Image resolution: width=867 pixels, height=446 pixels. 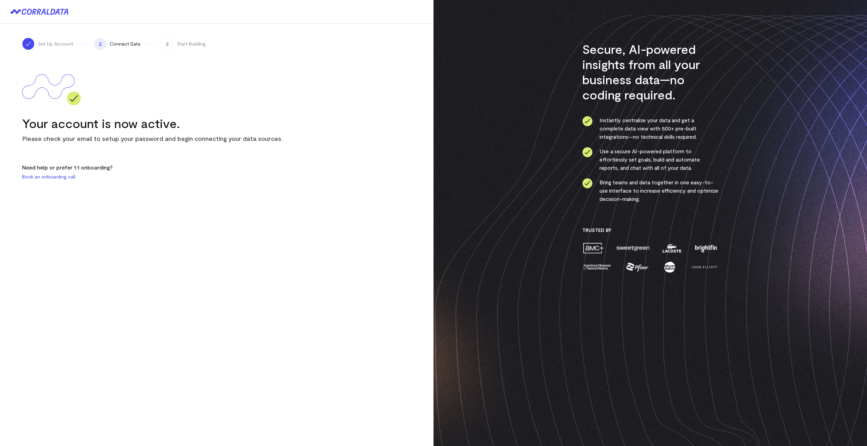 I want to click on img: trial-active-b597a644.svg, so click(x=51, y=86).